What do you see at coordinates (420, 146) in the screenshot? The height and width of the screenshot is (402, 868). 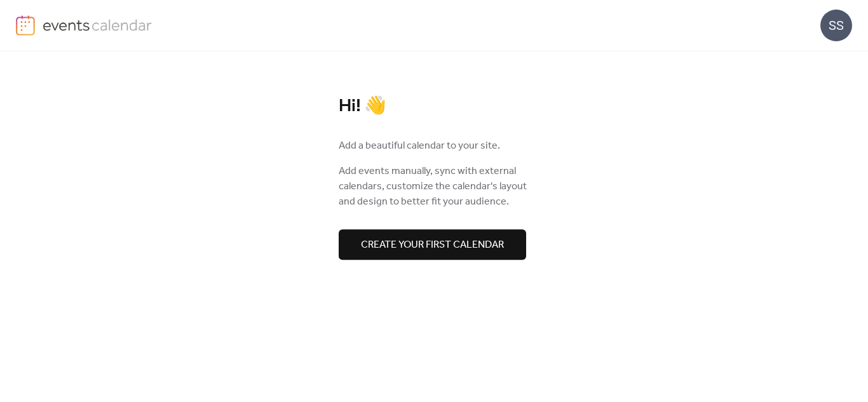 I see `span: Add a beautiful calendar to your site.` at bounding box center [420, 146].